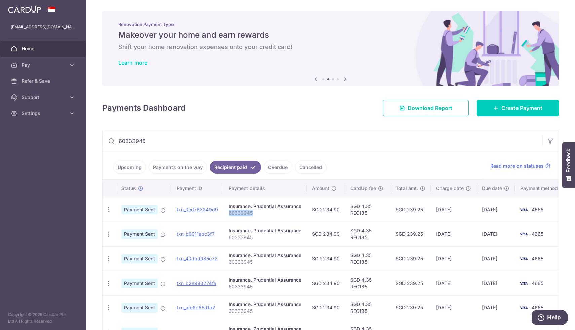 The height and width of the screenshot is (330, 575). I want to click on a: Read more on statuses, so click(520, 166).